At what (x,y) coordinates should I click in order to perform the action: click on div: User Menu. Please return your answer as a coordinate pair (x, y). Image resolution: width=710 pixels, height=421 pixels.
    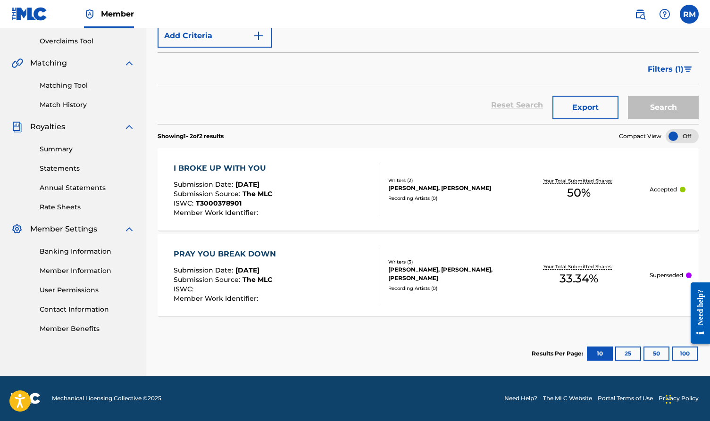
    Looking at the image, I should click on (689, 14).